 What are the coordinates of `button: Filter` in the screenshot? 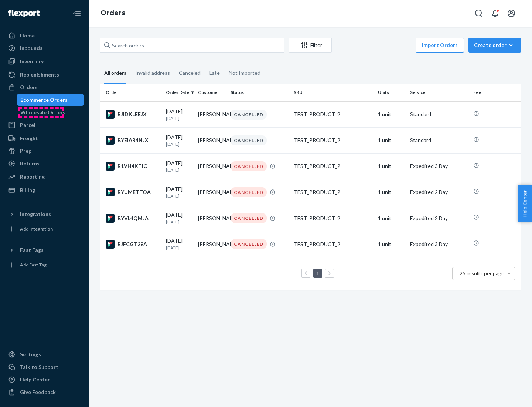 It's located at (310, 45).